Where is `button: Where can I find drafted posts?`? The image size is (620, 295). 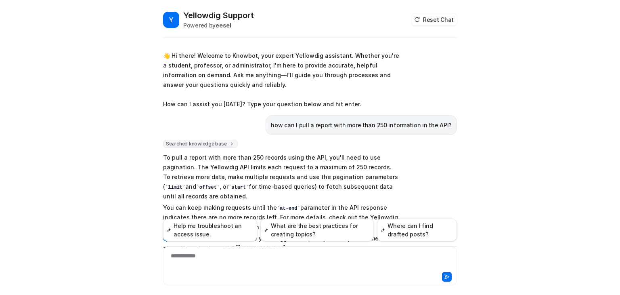
button: Where can I find drafted posts? is located at coordinates (417, 230).